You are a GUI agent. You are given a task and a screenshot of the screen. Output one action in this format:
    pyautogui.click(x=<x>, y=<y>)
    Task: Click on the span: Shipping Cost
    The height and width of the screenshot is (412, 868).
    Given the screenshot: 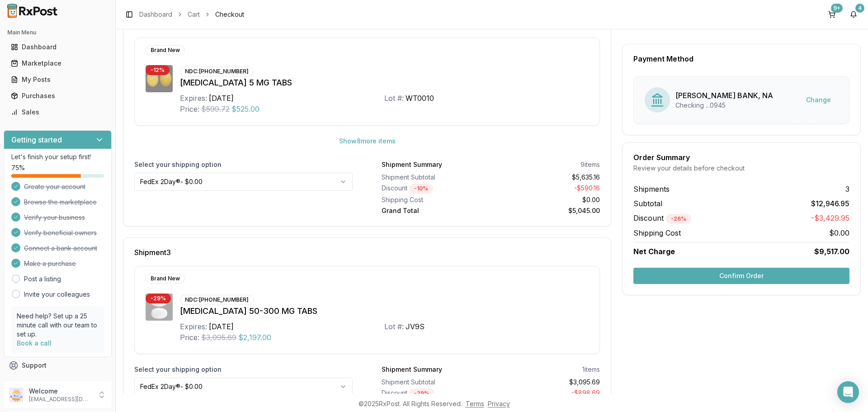 What is the action you would take?
    pyautogui.click(x=656, y=233)
    